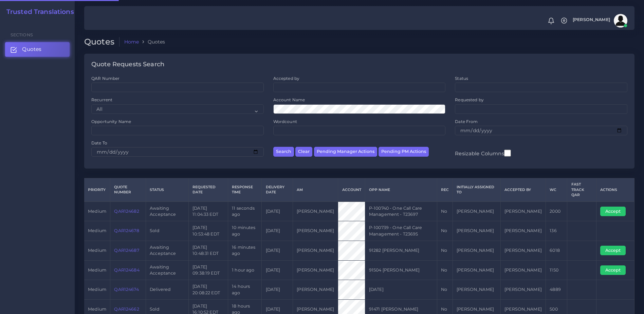  I want to click on a: QAR124662, so click(126, 309).